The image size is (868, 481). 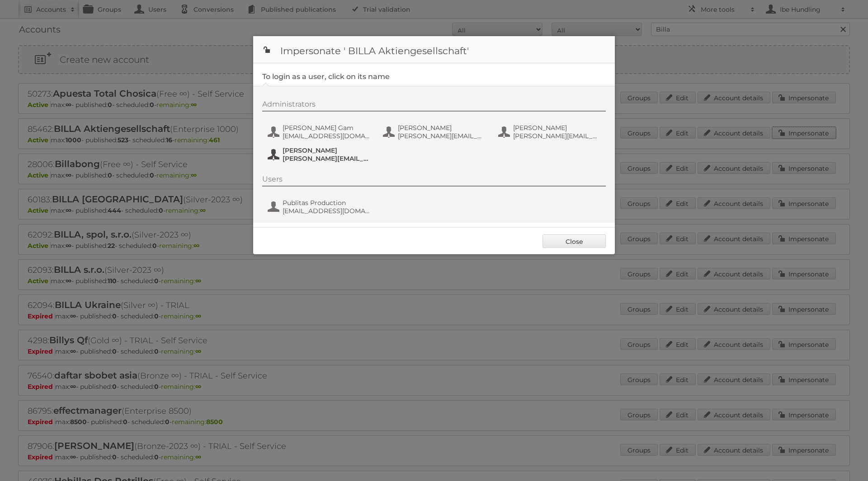 I want to click on h1: Impersonate ' BILLA Aktiengesellschaft', so click(x=434, y=50).